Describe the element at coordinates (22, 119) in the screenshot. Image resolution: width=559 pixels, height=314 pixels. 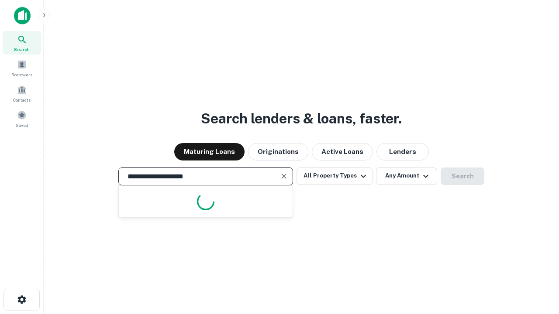
I see `a: Saved` at that location.